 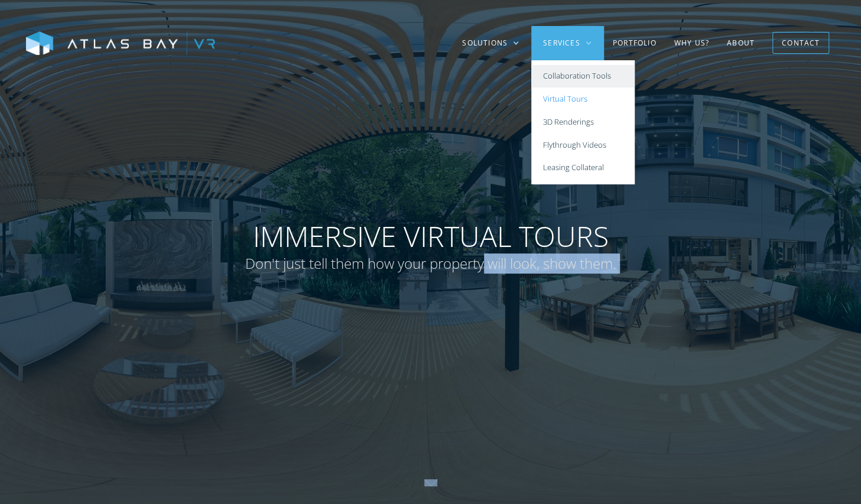 I want to click on nav: Services, so click(x=583, y=123).